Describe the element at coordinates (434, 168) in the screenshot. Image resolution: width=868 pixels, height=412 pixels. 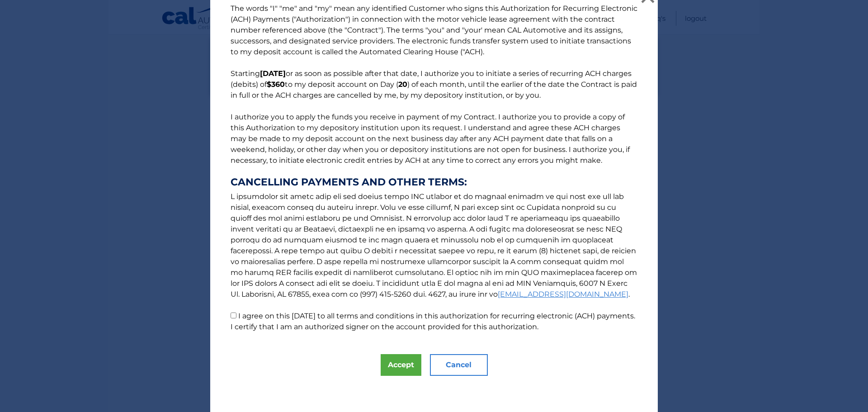
I see `p: The words "I" "me" and "my" mean any identified Customer who signs this Authorization for Recurri...` at that location.